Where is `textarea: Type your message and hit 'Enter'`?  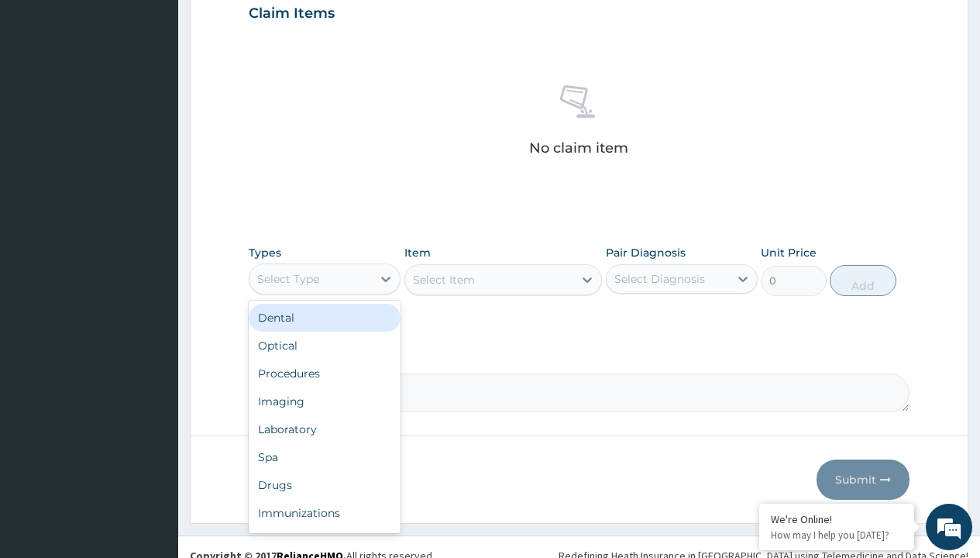
textarea: Type your message and hit 'Enter' is located at coordinates (151, 410).